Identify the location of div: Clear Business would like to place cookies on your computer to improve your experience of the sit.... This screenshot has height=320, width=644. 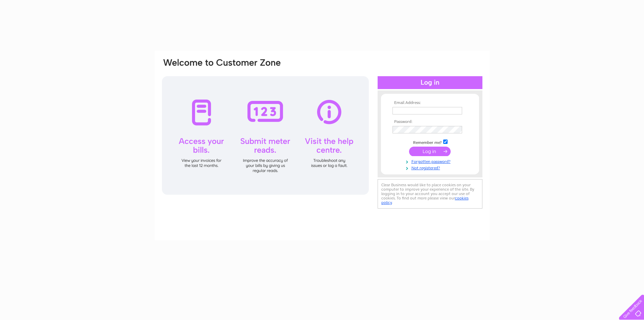
(430, 193).